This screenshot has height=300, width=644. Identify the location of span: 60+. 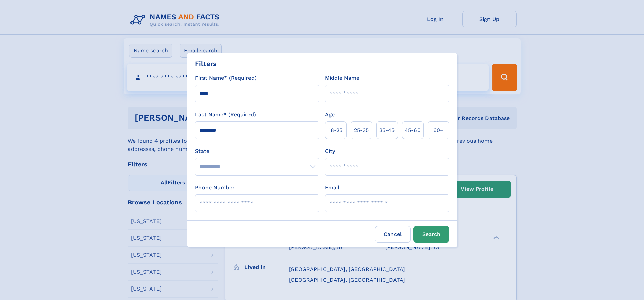
(439, 131).